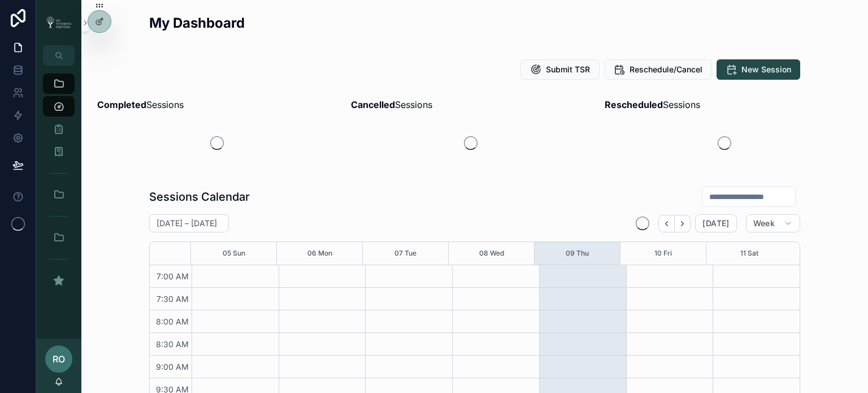  What do you see at coordinates (658, 70) in the screenshot?
I see `button: Reschedule/Cancel` at bounding box center [658, 70].